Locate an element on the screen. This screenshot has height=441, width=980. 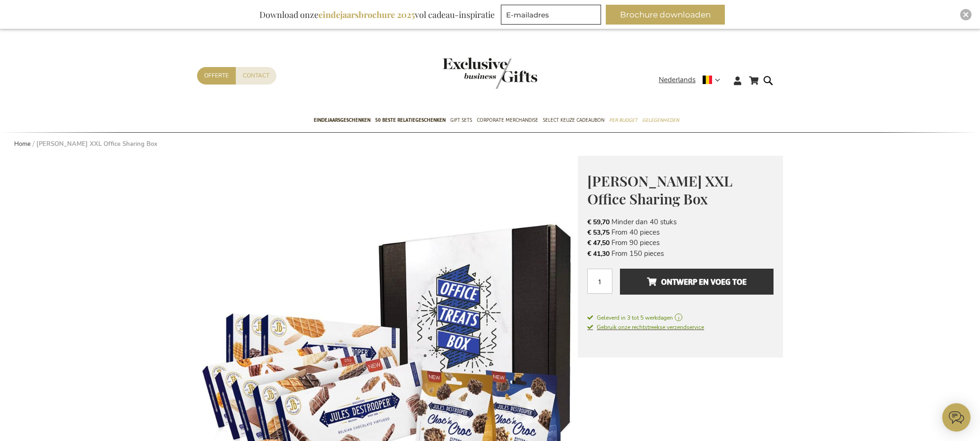
a: Offerte is located at coordinates (216, 76).